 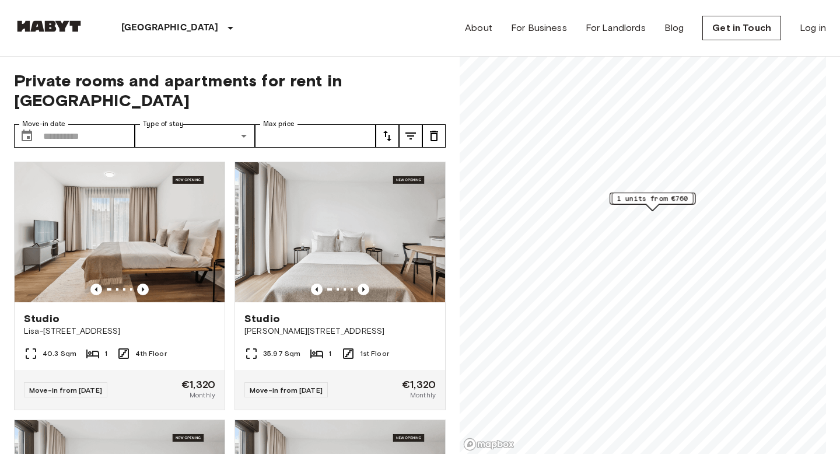 I want to click on span: 40.3 Sqm, so click(x=60, y=354).